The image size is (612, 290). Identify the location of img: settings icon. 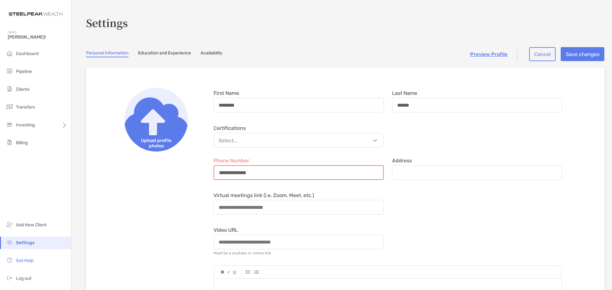
(10, 243).